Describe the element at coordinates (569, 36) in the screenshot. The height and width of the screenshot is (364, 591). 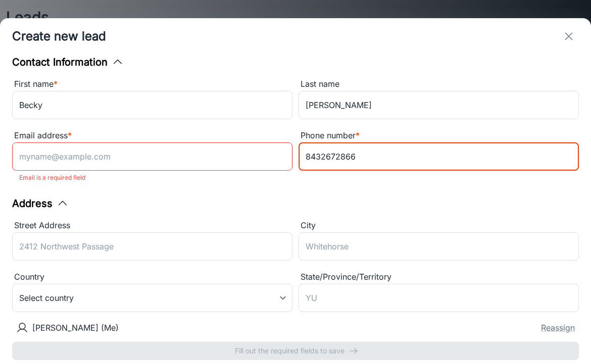
I see `button: exit` at that location.